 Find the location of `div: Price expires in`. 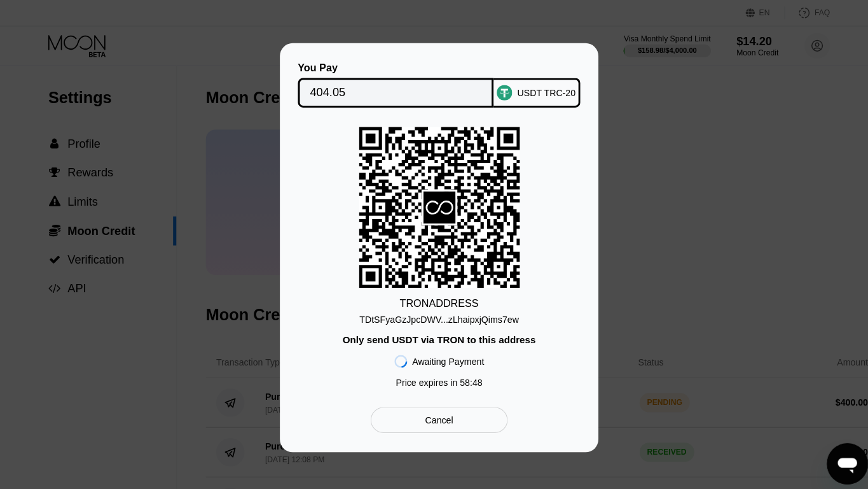

div: Price expires in is located at coordinates (434, 378).